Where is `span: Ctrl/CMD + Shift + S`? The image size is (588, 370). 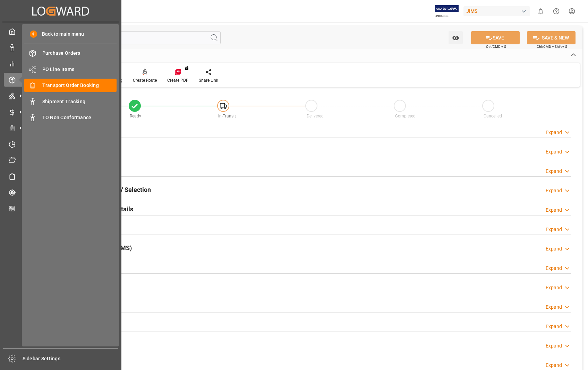 span: Ctrl/CMD + Shift + S is located at coordinates (552, 46).